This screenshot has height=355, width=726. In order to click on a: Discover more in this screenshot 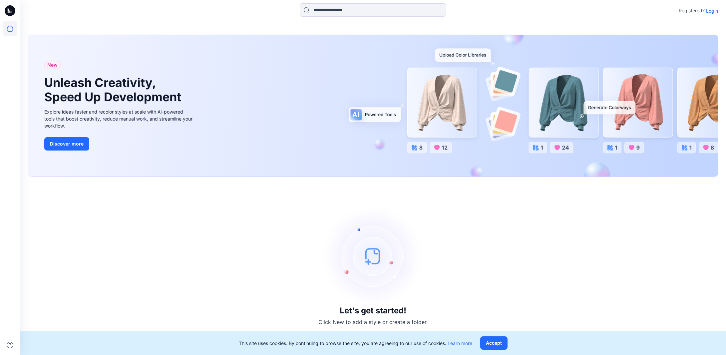, I will do `click(119, 144)`.